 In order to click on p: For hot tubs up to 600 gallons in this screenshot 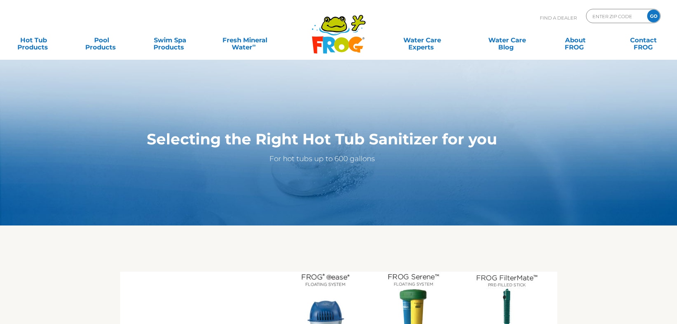, I will do `click(322, 159)`.